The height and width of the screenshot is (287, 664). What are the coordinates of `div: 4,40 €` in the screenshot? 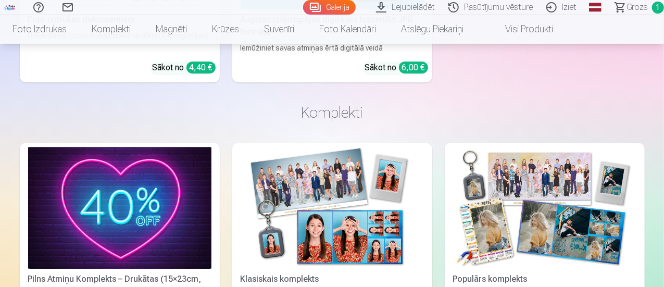 It's located at (201, 67).